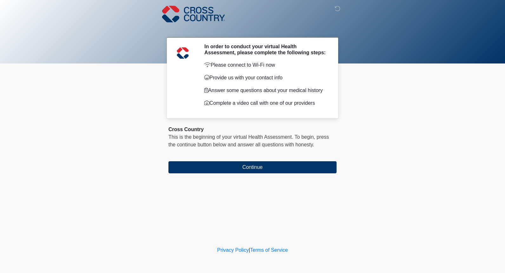 The image size is (505, 273). Describe the element at coordinates (249, 141) in the screenshot. I see `span: press the continue button below and answer all questions with honesty.` at that location.